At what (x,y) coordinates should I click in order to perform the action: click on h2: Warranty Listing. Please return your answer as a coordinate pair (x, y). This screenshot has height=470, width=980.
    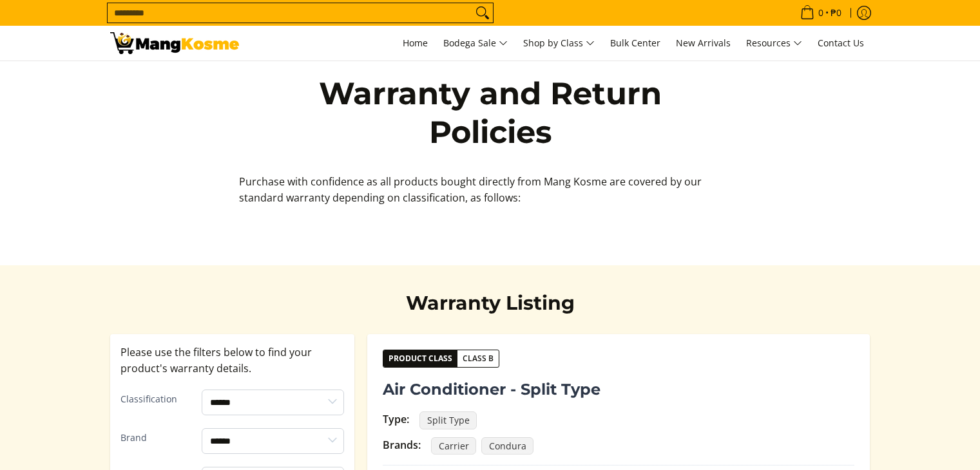
    Looking at the image, I should click on (490, 303).